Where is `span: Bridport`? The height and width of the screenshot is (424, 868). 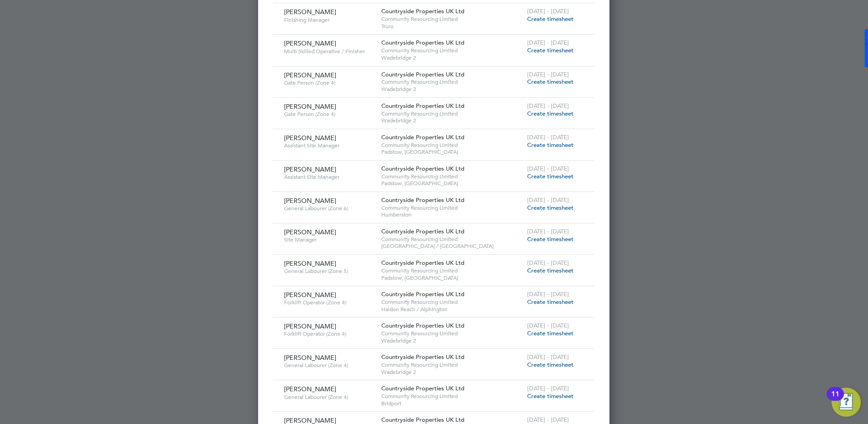
span: Bridport is located at coordinates (451, 403).